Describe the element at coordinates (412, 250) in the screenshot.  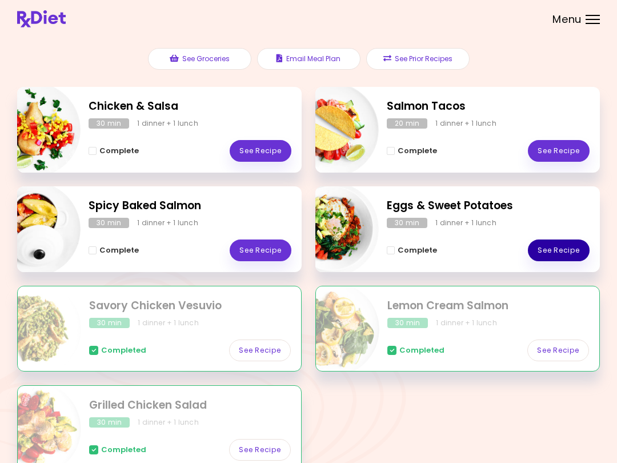
I see `button: Complete - Eggs & Sweet Potatoes` at that location.